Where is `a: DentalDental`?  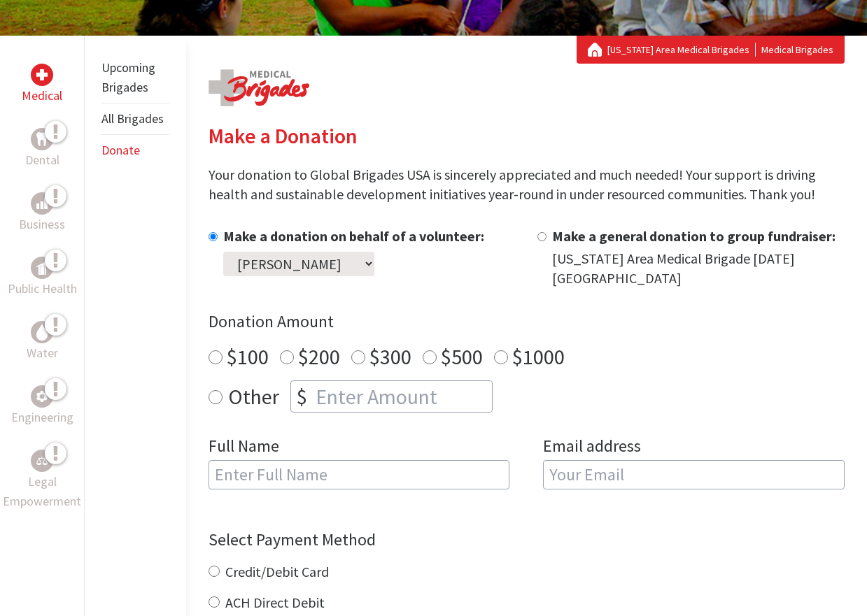 a: DentalDental is located at coordinates (42, 149).